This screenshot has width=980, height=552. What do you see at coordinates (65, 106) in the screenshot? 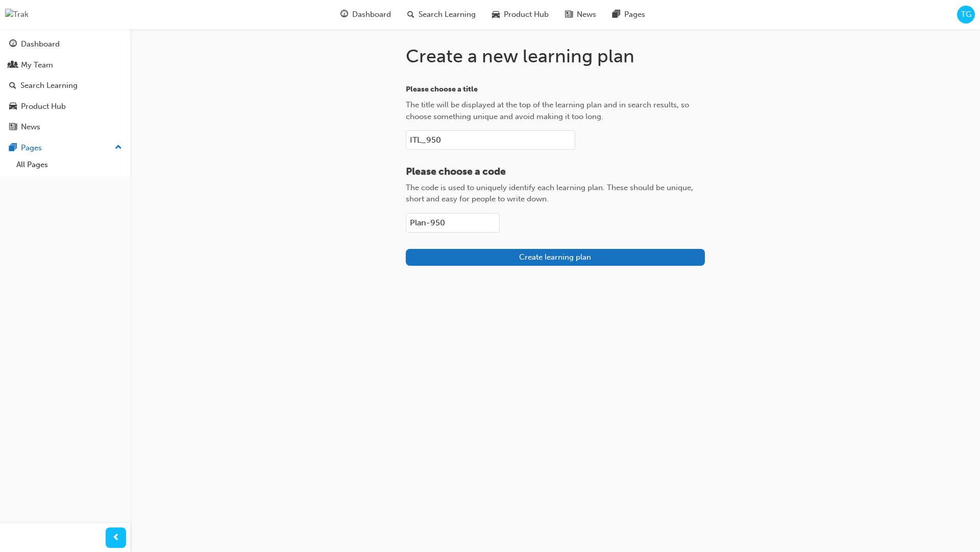
I see `a: Product Hub` at bounding box center [65, 106].